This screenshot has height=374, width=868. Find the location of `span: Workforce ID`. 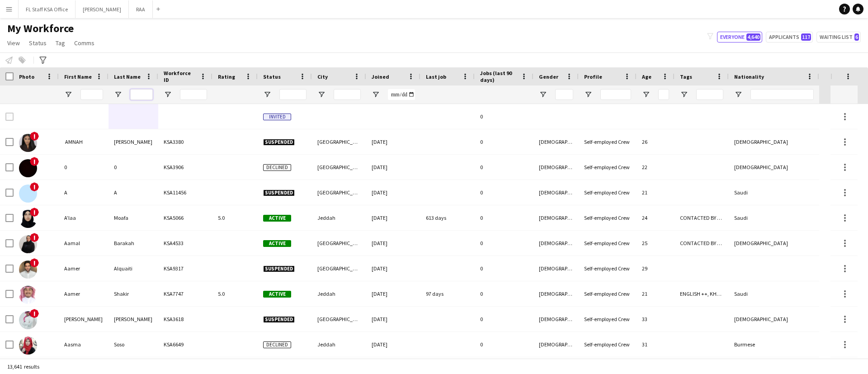

span: Workforce ID is located at coordinates (180, 77).